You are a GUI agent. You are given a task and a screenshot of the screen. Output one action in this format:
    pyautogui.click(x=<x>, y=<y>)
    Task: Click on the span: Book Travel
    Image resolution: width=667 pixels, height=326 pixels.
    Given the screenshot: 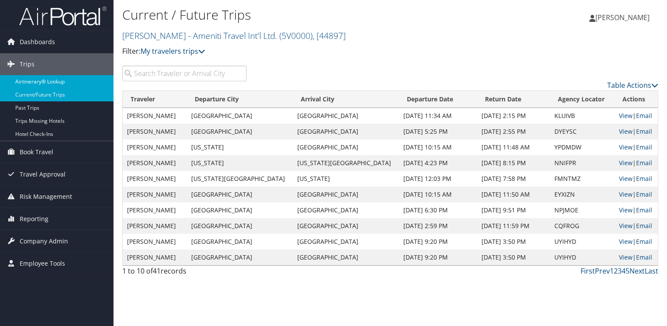 What is the action you would take?
    pyautogui.click(x=36, y=152)
    